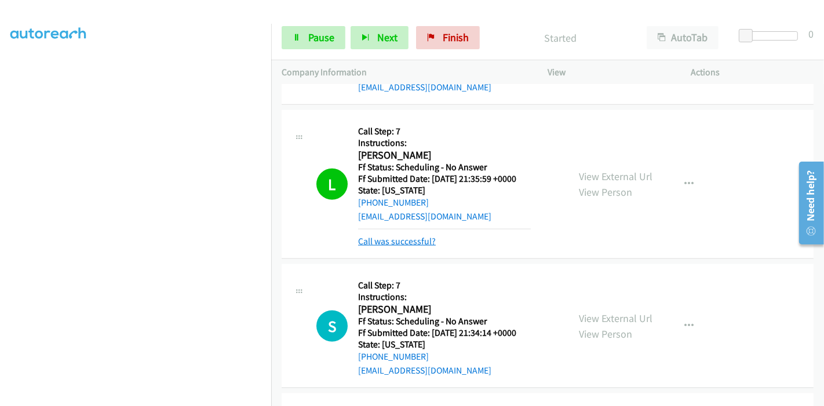 Image resolution: width=824 pixels, height=406 pixels. Describe the element at coordinates (397, 241) in the screenshot. I see `a: Call was successful?` at that location.